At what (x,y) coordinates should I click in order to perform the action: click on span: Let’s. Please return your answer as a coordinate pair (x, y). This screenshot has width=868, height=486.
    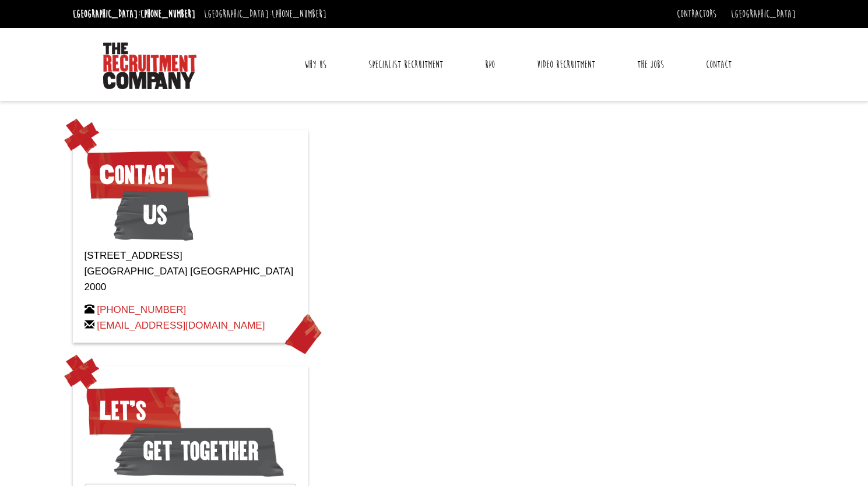
    Looking at the image, I should click on (133, 411).